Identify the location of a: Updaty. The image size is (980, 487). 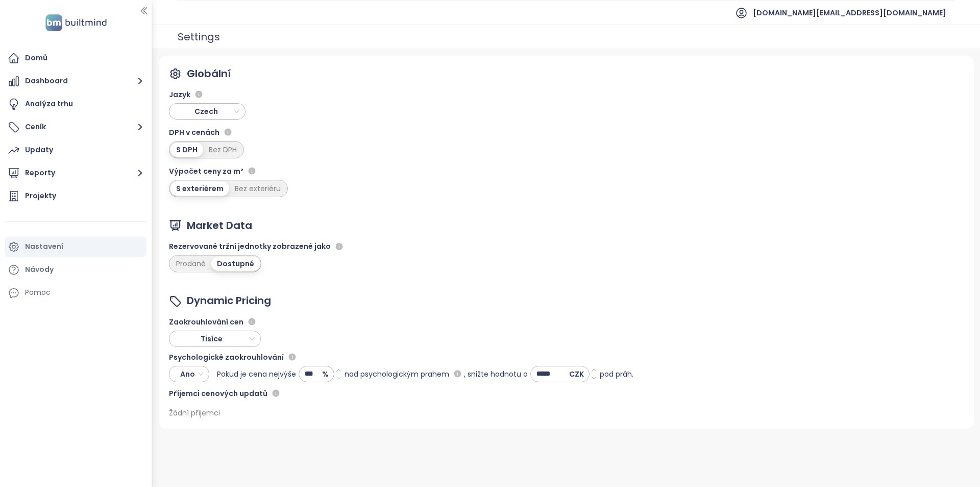
(76, 150).